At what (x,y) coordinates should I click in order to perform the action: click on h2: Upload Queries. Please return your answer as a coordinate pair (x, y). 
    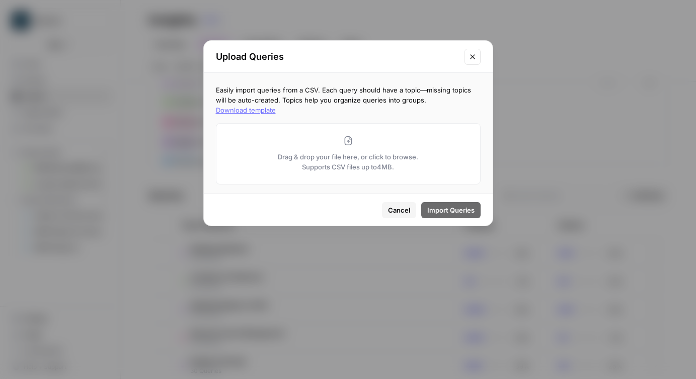
    Looking at the image, I should click on (337, 57).